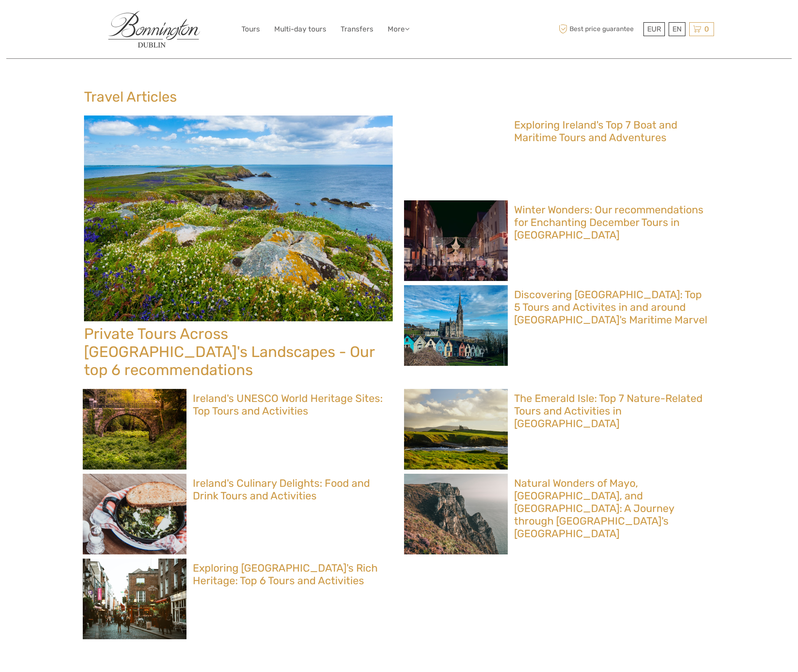  Describe the element at coordinates (290, 489) in the screenshot. I see `h2: Ireland's Culinary Delights: Food and Drink Tours and Activities` at that location.